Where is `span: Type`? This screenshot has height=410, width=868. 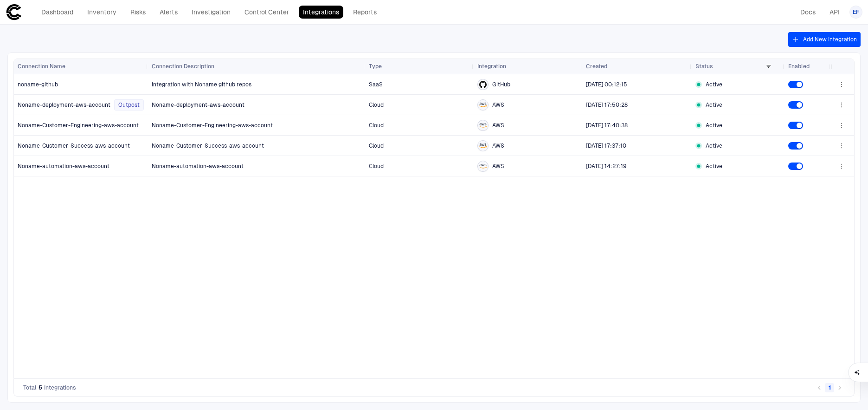 span: Type is located at coordinates (376, 66).